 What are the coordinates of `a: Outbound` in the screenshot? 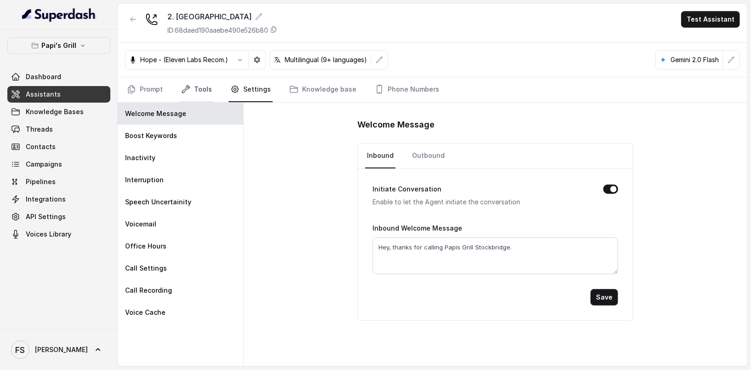 It's located at (428, 156).